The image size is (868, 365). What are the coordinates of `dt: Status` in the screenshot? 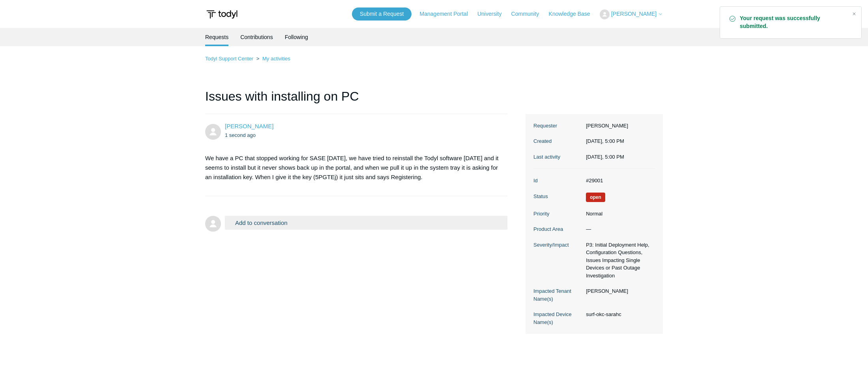 It's located at (558, 196).